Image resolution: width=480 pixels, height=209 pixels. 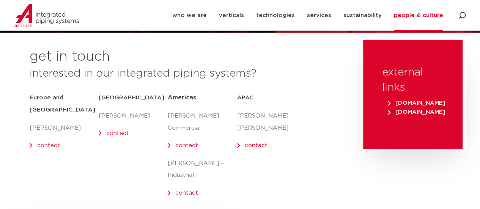 I want to click on h3: external links, so click(x=413, y=80).